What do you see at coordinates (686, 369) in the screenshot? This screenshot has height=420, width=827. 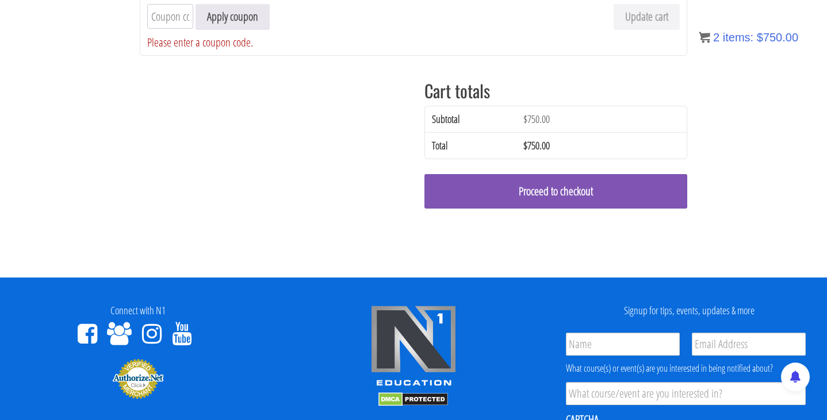 I see `div: What course(s) or event(s) are you interested in being notified about?` at bounding box center [686, 369].